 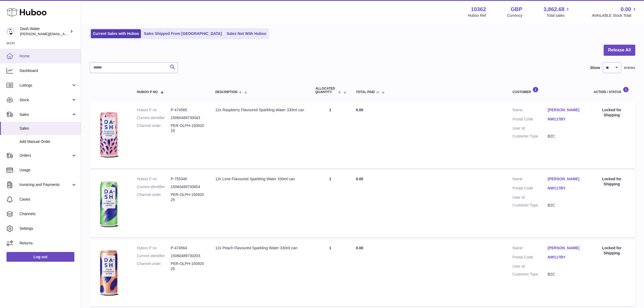 I want to click on img: 103621706197785.png, so click(x=109, y=134).